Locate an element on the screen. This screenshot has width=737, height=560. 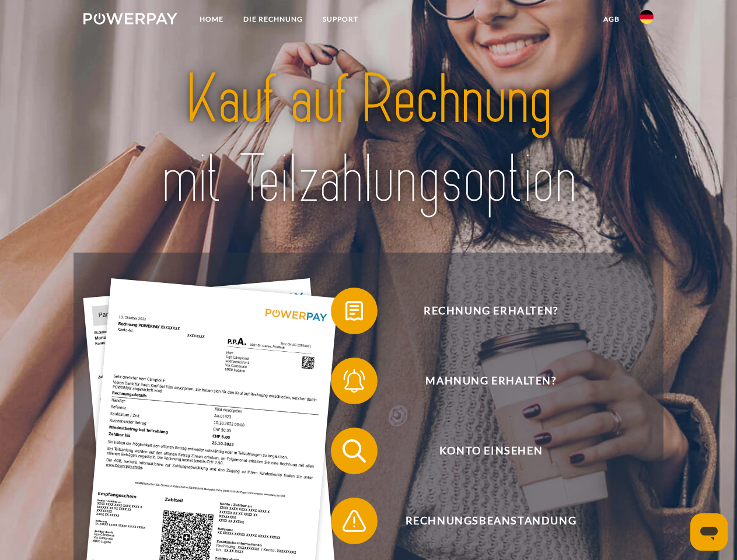
span: Konto einsehen is located at coordinates (491, 451).